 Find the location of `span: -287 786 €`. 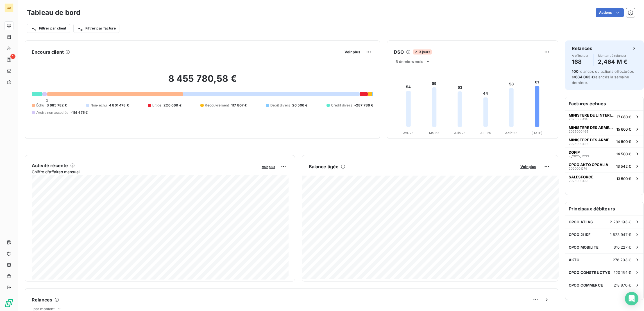

span: -287 786 € is located at coordinates (364, 105).